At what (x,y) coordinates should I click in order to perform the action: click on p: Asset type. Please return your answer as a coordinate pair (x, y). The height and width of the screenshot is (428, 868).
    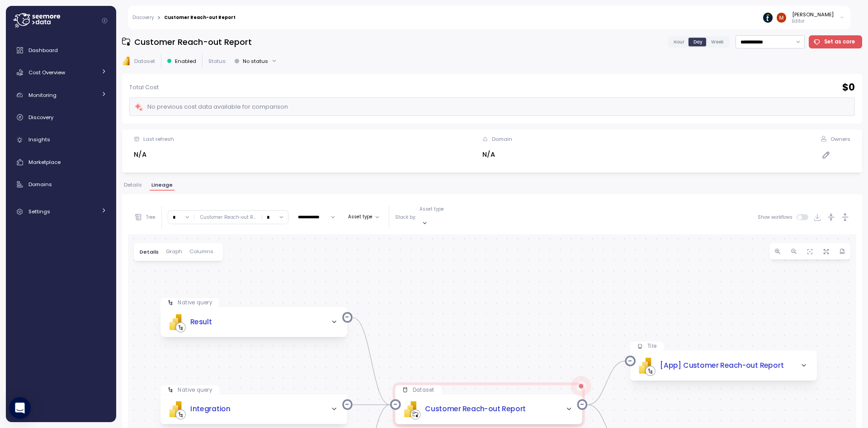
    Looking at the image, I should click on (432, 210).